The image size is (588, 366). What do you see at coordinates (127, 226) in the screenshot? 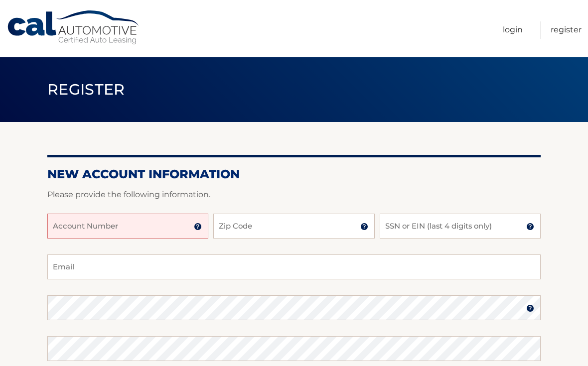
I see `input: Account Number` at bounding box center [127, 226].